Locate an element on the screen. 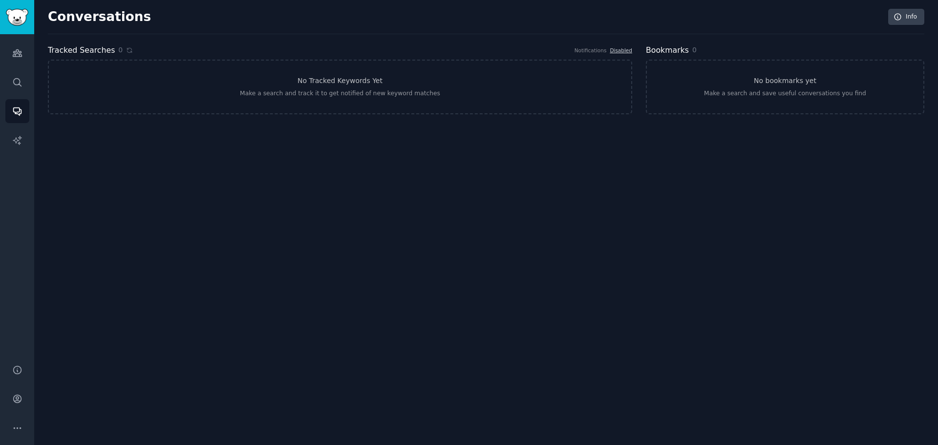 This screenshot has width=938, height=445. h2: Conversations is located at coordinates (99, 17).